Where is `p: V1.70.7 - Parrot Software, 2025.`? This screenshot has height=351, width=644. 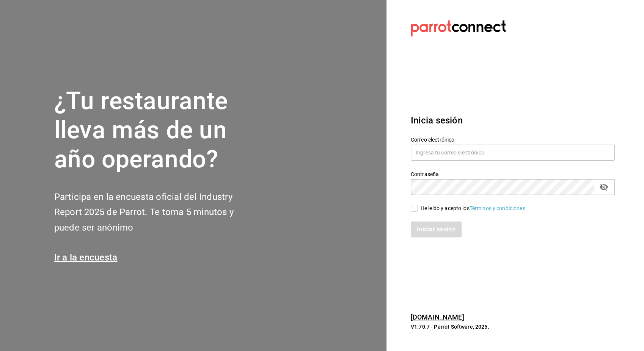 p: V1.70.7 - Parrot Software, 2025. is located at coordinates (512, 327).